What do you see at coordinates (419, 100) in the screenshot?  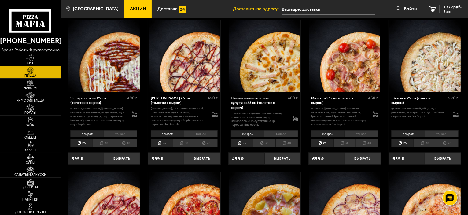 I see `div: Жюльен 25 см (толстое с сыром)` at bounding box center [419, 100].